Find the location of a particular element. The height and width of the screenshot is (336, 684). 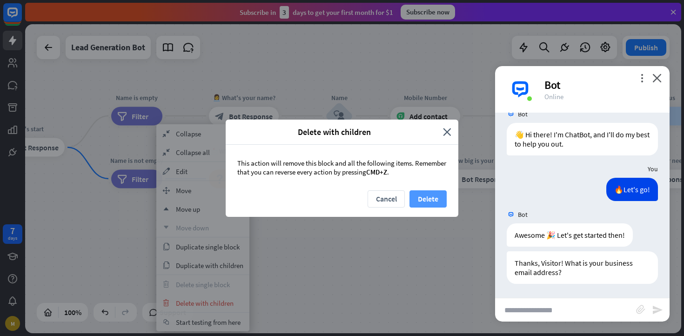

div: 🔥Let's go! is located at coordinates (632, 189).